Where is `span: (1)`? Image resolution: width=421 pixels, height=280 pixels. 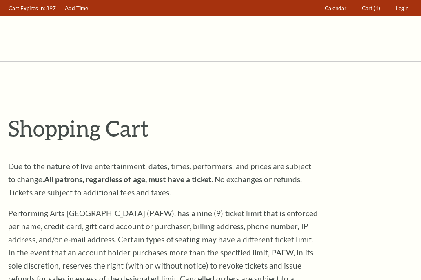 span: (1) is located at coordinates (377, 8).